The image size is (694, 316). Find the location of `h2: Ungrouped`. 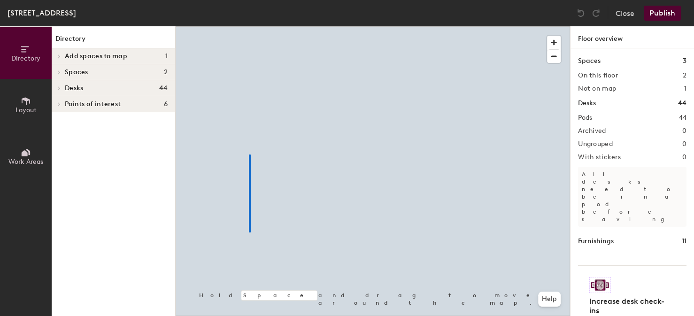

h2: Ungrouped is located at coordinates (595, 144).